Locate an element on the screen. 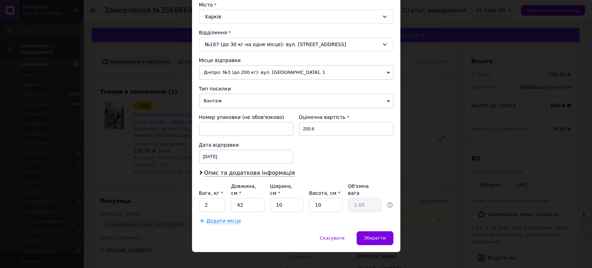 The width and height of the screenshot is (592, 268). div: Відділення is located at coordinates (296, 33).